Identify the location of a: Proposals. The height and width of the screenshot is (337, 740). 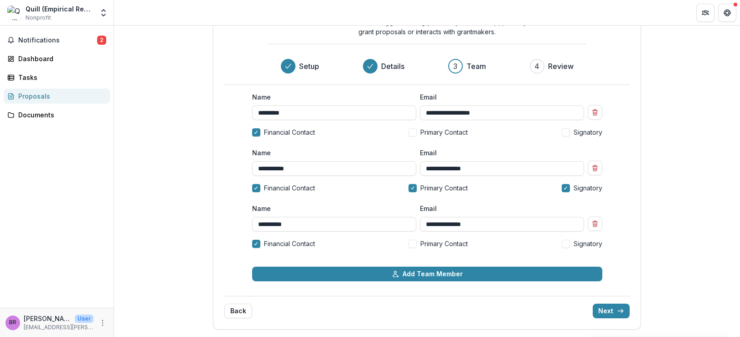
(57, 96).